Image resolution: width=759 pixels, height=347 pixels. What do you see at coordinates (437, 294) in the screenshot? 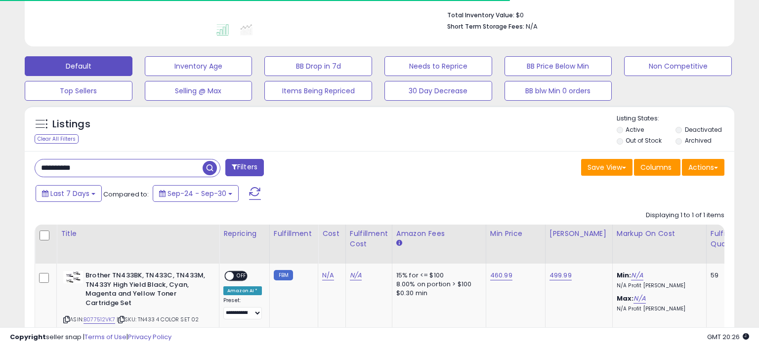
I see `div: $0.30 min` at bounding box center [437, 294].